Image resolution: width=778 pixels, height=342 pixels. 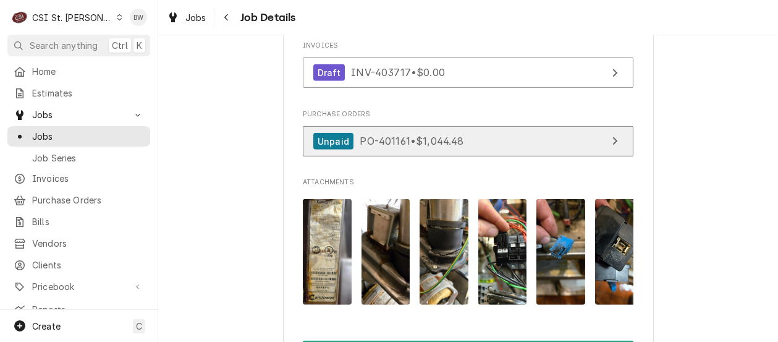 What do you see at coordinates (78, 114) in the screenshot?
I see `a: Go to Jobs` at bounding box center [78, 114].